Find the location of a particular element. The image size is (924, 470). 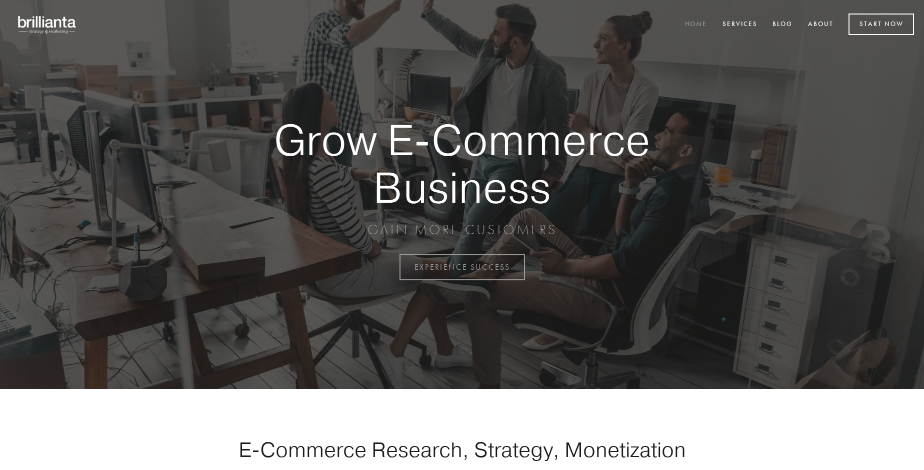

h1: E-Commerce Research, Strategy, Monetization is located at coordinates (462, 449).